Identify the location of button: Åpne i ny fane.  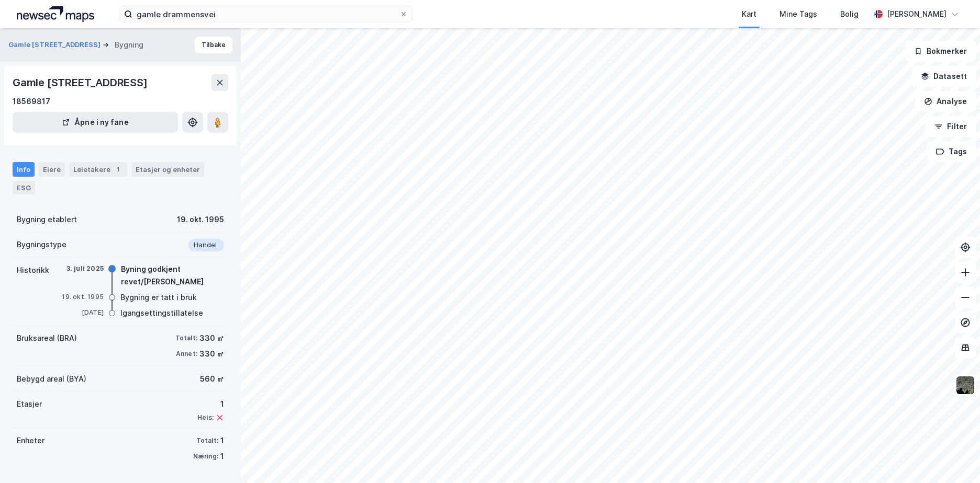
(95, 123).